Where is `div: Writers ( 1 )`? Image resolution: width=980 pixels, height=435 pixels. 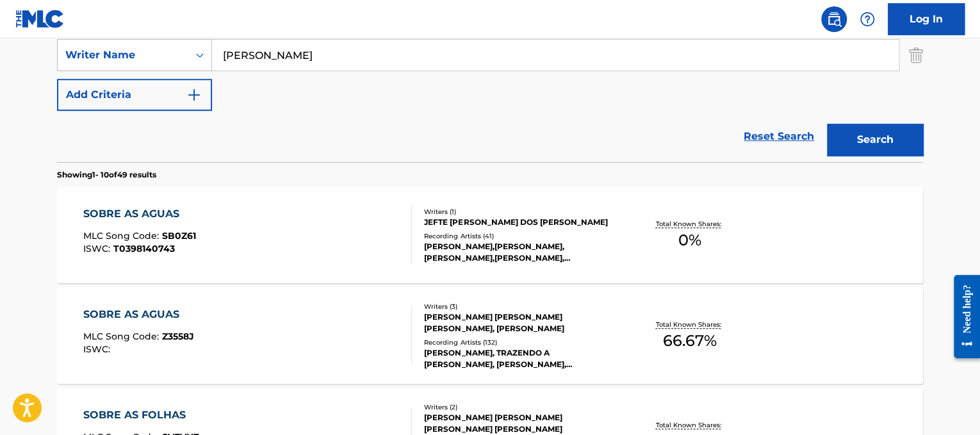
div: Writers ( 1 ) is located at coordinates (521, 211).